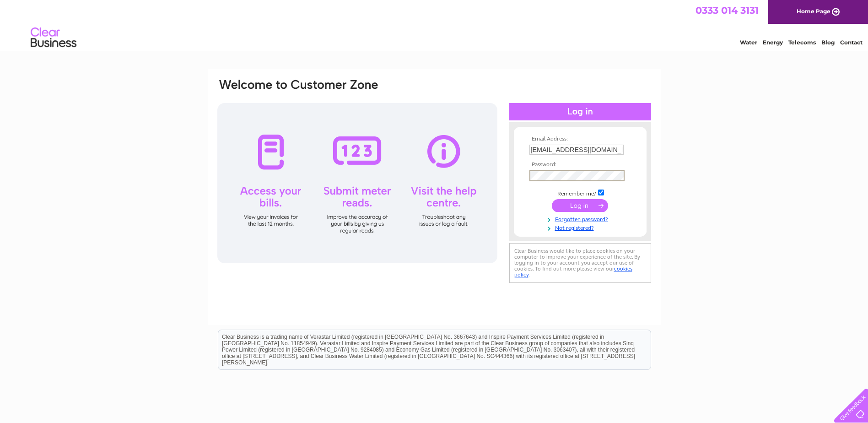 This screenshot has height=423, width=868. What do you see at coordinates (727, 10) in the screenshot?
I see `span: 0333 014 3131` at bounding box center [727, 10].